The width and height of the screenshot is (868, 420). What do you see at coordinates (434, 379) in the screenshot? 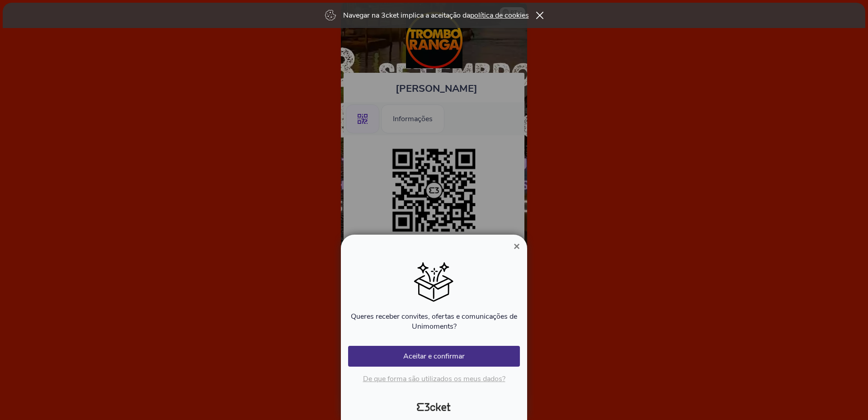
I see `p: De que forma são utilizados os meus dados?` at bounding box center [434, 379].